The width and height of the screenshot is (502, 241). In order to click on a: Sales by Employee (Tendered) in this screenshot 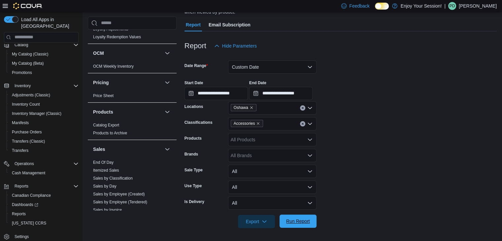, I will do `click(120, 202)`.